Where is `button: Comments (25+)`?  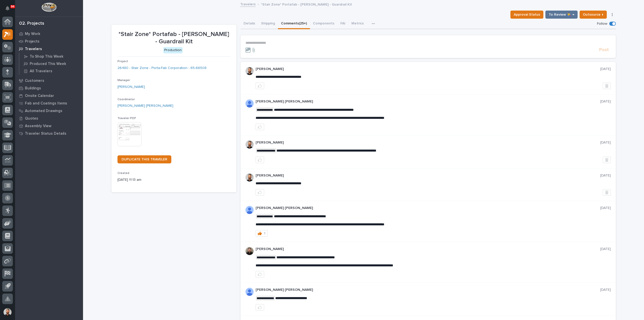 button: Comments (25+) is located at coordinates (294, 24).